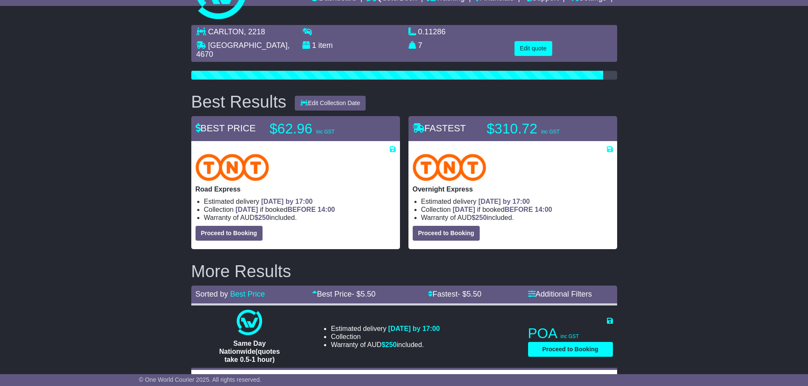 The height and width of the screenshot is (386, 808). What do you see at coordinates (254, 32) in the screenshot?
I see `span: , 2218` at bounding box center [254, 32].